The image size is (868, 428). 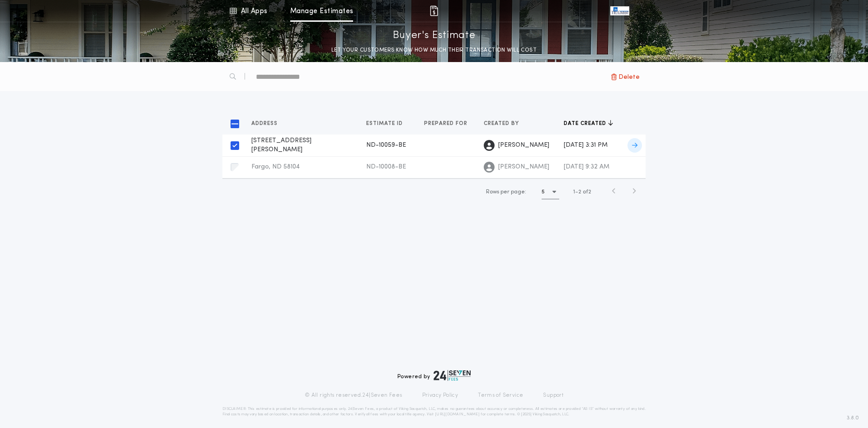 What do you see at coordinates (354, 395) in the screenshot?
I see `p: © All rights reserved. 24|Seven Fees` at bounding box center [354, 395].